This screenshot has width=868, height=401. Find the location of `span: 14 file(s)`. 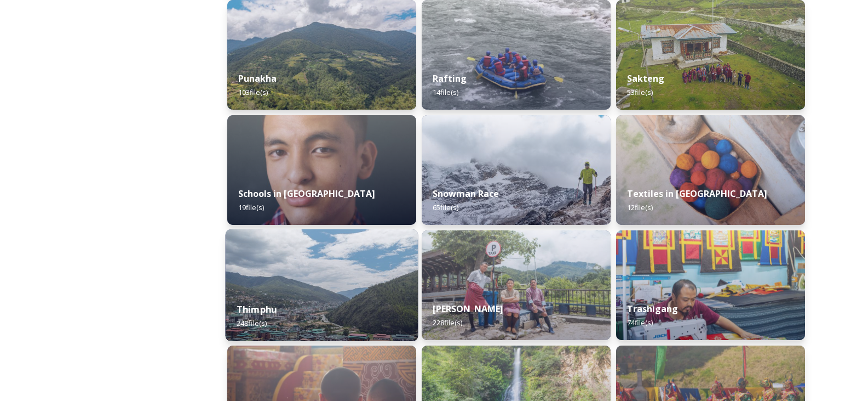

span: 14 file(s) is located at coordinates (445, 92).